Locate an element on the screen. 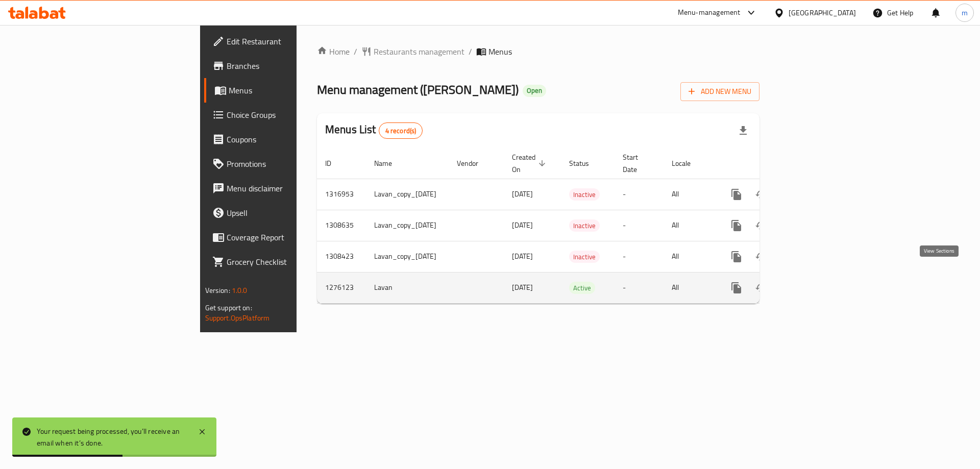  span: Branches is located at coordinates (291, 66).